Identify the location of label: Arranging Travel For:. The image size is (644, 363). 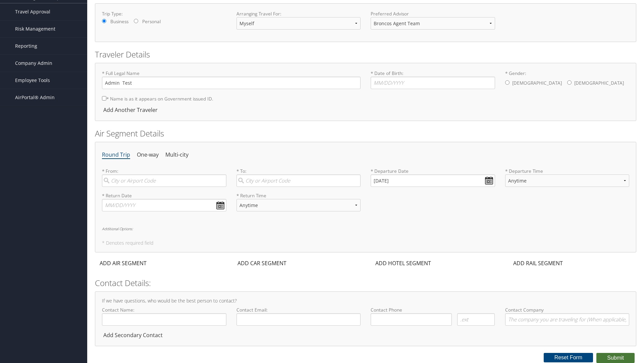
(299, 14).